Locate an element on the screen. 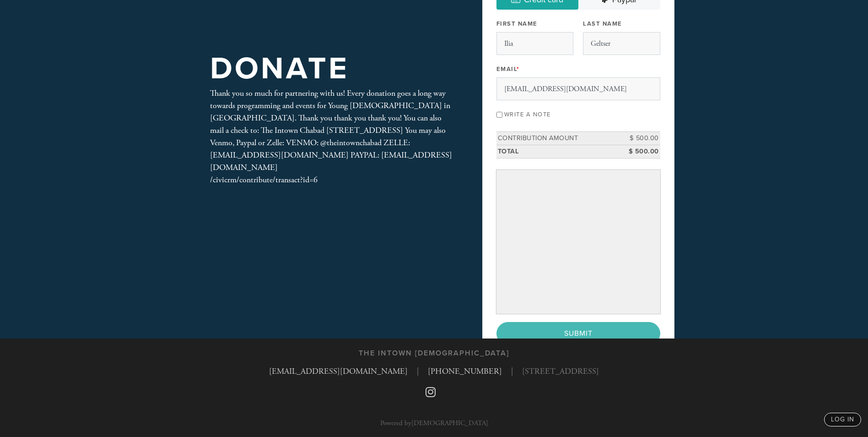 This screenshot has height=437, width=868. label: Write a note is located at coordinates (528, 114).